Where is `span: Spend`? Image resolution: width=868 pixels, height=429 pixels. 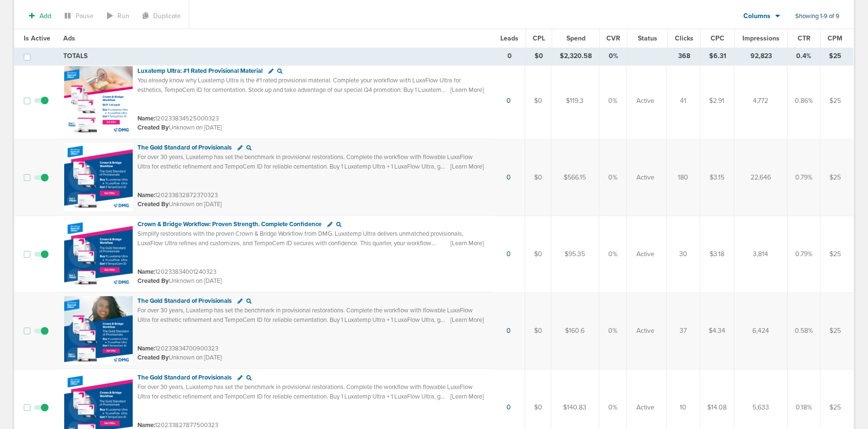 span: Spend is located at coordinates (576, 38).